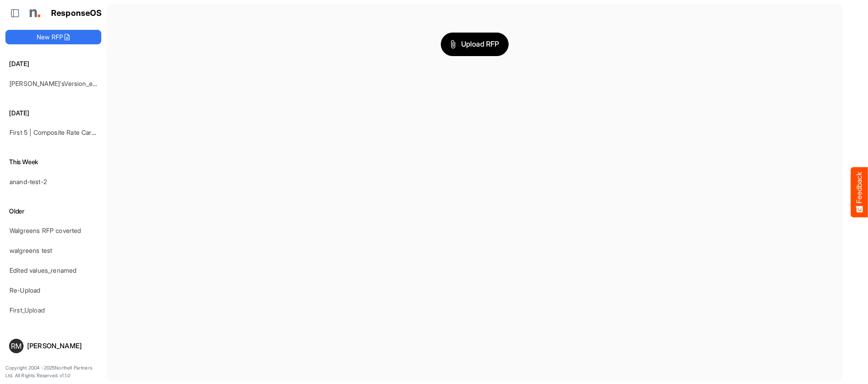  Describe the element at coordinates (475, 44) in the screenshot. I see `span: Upload RFP` at that location.